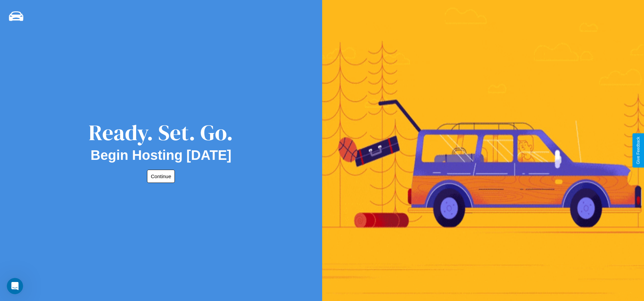 Image resolution: width=644 pixels, height=301 pixels. What do you see at coordinates (161, 176) in the screenshot?
I see `button: Continue` at bounding box center [161, 176].